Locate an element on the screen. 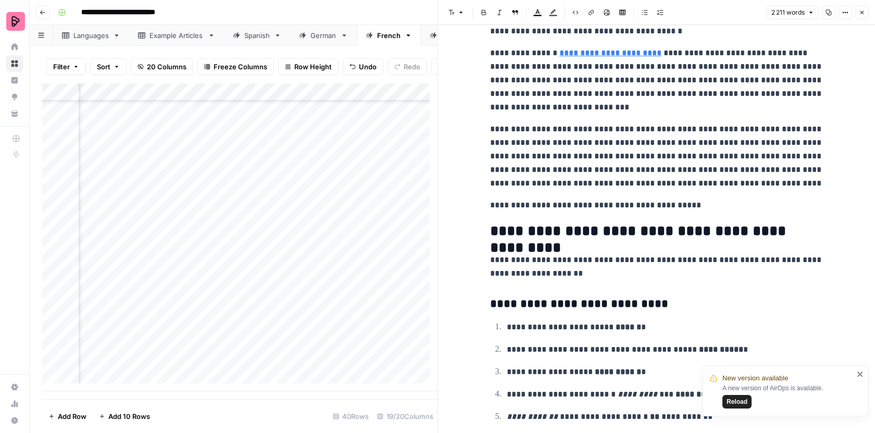 The width and height of the screenshot is (875, 433). img: Preply Logo is located at coordinates (16, 21).